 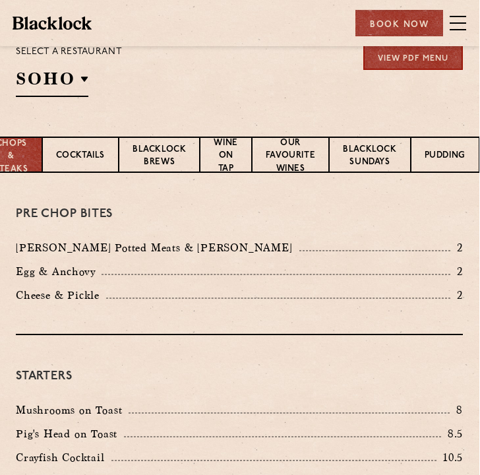 I want to click on p: Pig's Head on Toast, so click(x=71, y=434).